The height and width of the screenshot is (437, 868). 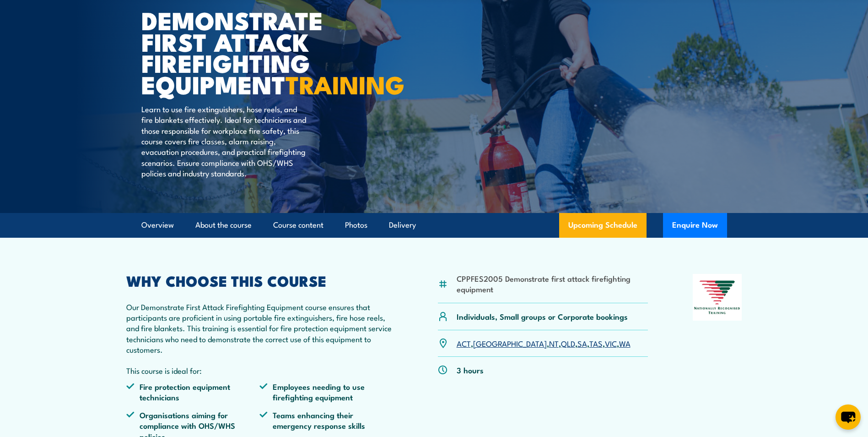 What do you see at coordinates (554, 343) in the screenshot?
I see `a: NT` at bounding box center [554, 343].